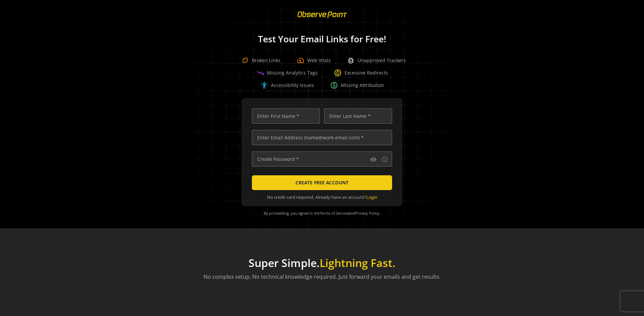  What do you see at coordinates (322, 39) in the screenshot?
I see `h1: Test Your Email Links for Free!` at bounding box center [322, 39].